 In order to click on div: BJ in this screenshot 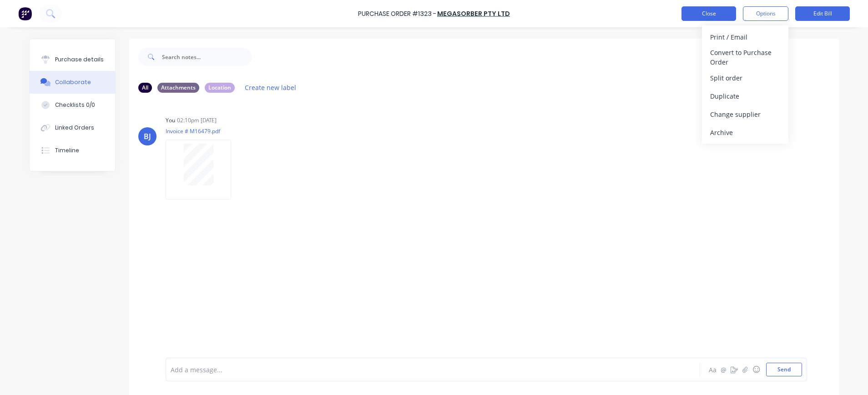, I will do `click(147, 137)`.